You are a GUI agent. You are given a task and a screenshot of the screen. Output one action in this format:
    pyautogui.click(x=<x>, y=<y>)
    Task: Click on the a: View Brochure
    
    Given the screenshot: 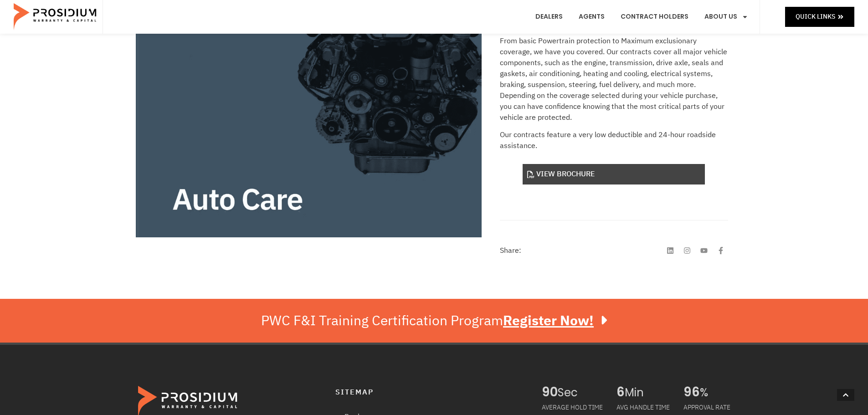 What is the action you would take?
    pyautogui.click(x=614, y=174)
    